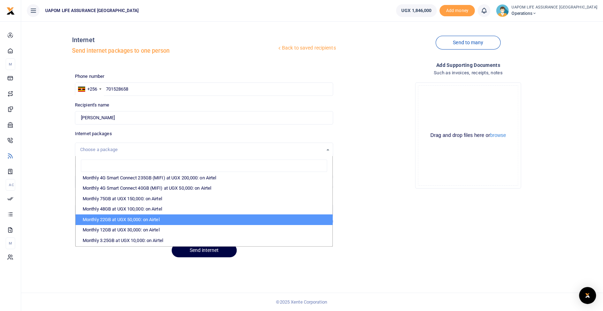 The width and height of the screenshot is (603, 311). What do you see at coordinates (204, 219) in the screenshot?
I see `li: Monthly 22GB at UGX 50,000: on Airtel` at bounding box center [204, 219].